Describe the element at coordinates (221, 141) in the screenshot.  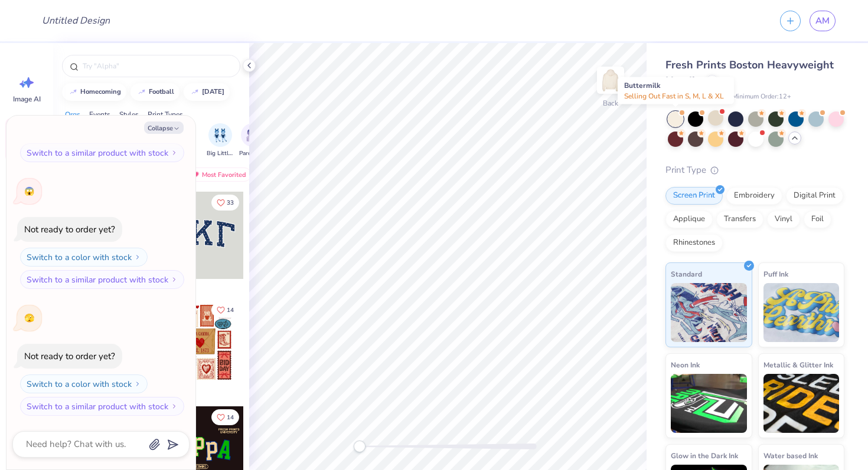
I see `div: filter for Big Little Reveal` at that location.